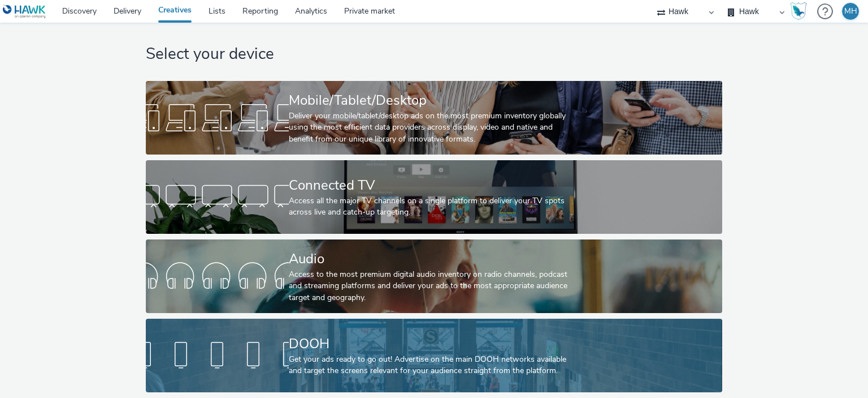  What do you see at coordinates (433, 118) in the screenshot?
I see `a: Mobile/Tablet/DesktopDeliver your mobile/tablet/desktop ads on the most premium inventory globall...` at bounding box center [433, 118].